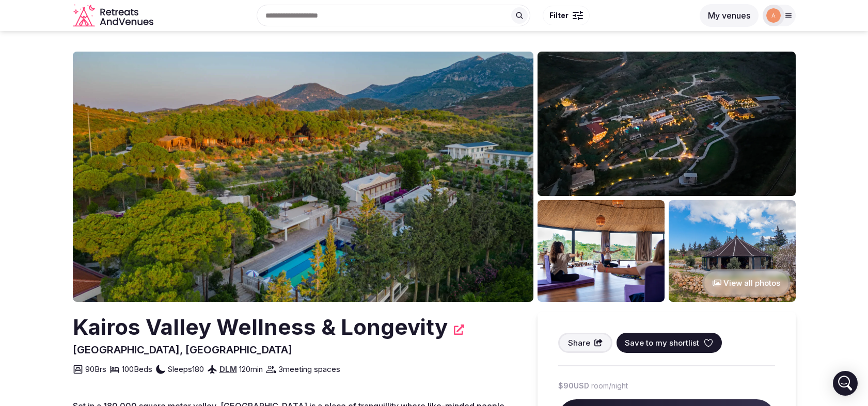 This screenshot has height=406, width=868. What do you see at coordinates (114, 15) in the screenshot?
I see `svg: Retreats and Venues company logo` at bounding box center [114, 15].